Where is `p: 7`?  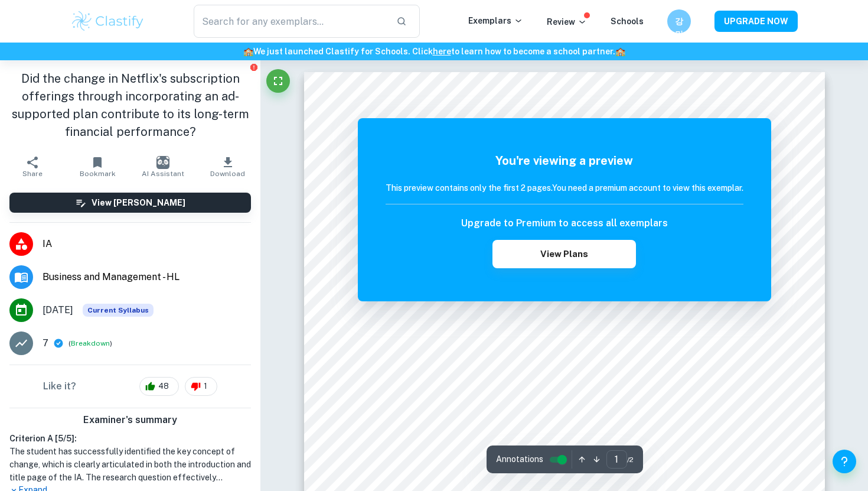
p: 7 is located at coordinates (45, 343).